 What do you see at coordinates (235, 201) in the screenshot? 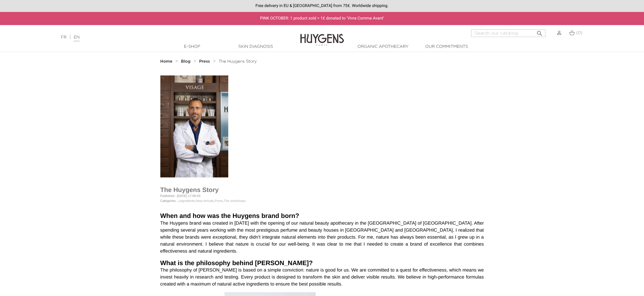
I see `a: The workshops` at bounding box center [235, 201].